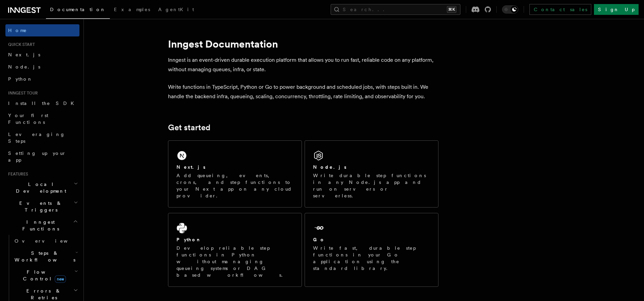  What do you see at coordinates (42, 67) in the screenshot?
I see `a: Node.js` at bounding box center [42, 67].